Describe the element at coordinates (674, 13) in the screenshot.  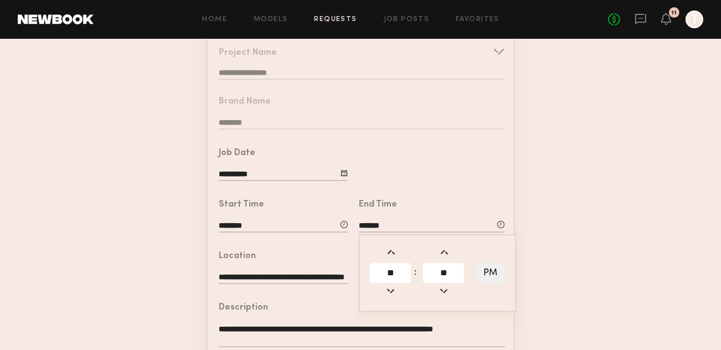
I see `div: 11` at that location.